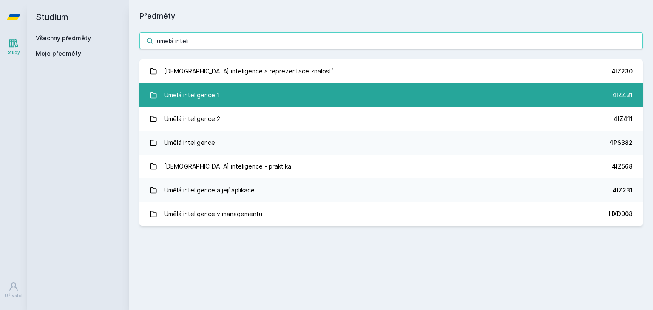  I want to click on a: Umělá inteligence 4PS382, so click(391, 143).